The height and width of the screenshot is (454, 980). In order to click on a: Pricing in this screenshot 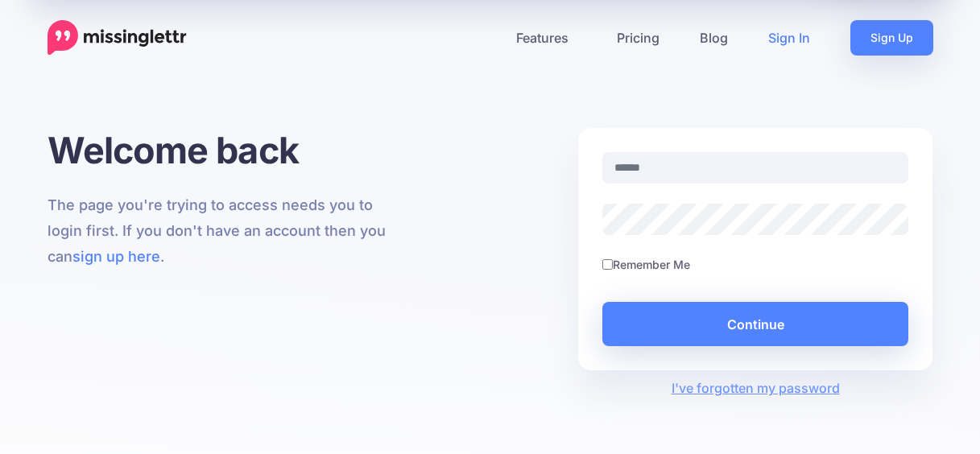, I will do `click(637, 38)`.